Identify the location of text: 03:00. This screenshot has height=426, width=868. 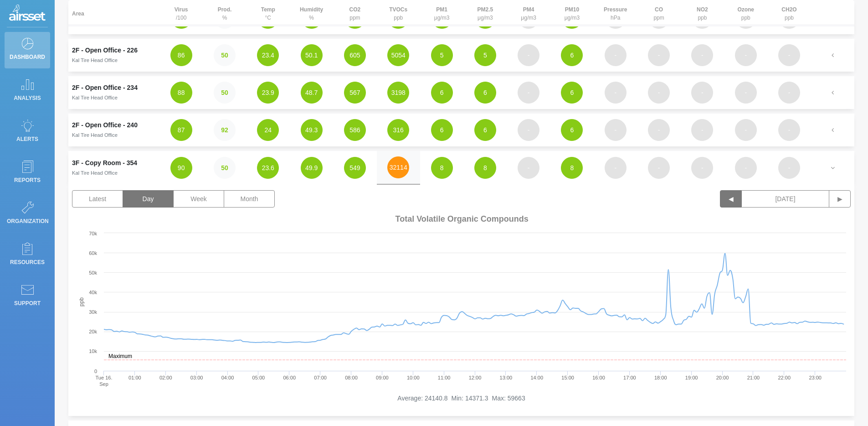
(197, 377).